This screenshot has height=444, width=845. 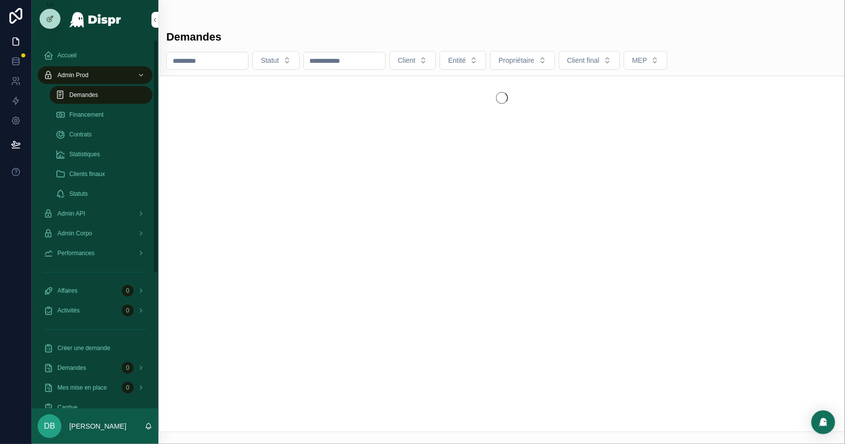 What do you see at coordinates (67, 408) in the screenshot?
I see `span: Captive` at bounding box center [67, 408].